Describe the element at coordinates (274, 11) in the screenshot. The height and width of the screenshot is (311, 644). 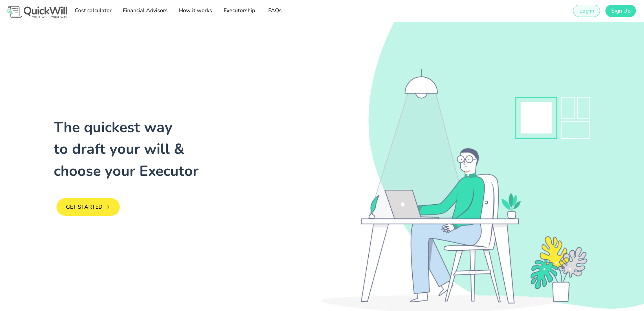
I see `a: FAQs` at that location.